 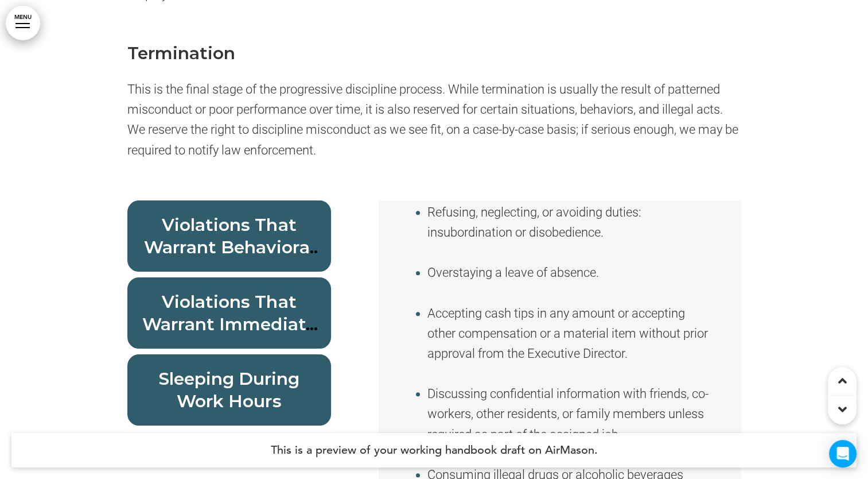 What do you see at coordinates (843, 453) in the screenshot?
I see `div: Open Intercom Messenger` at bounding box center [843, 453].